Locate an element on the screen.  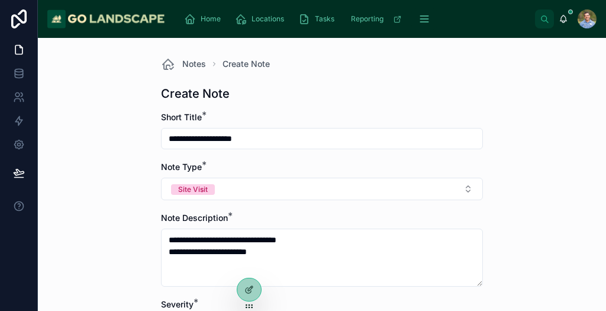
span: Note Type is located at coordinates (181, 166).